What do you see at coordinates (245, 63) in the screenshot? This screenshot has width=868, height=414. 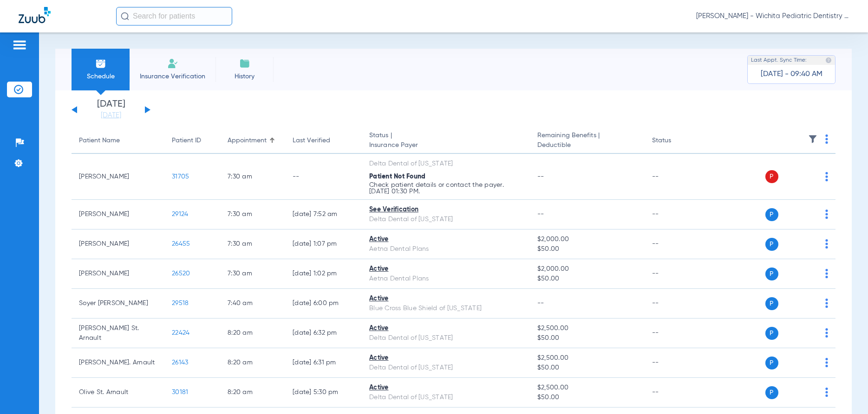 I see `img: History` at bounding box center [245, 63].